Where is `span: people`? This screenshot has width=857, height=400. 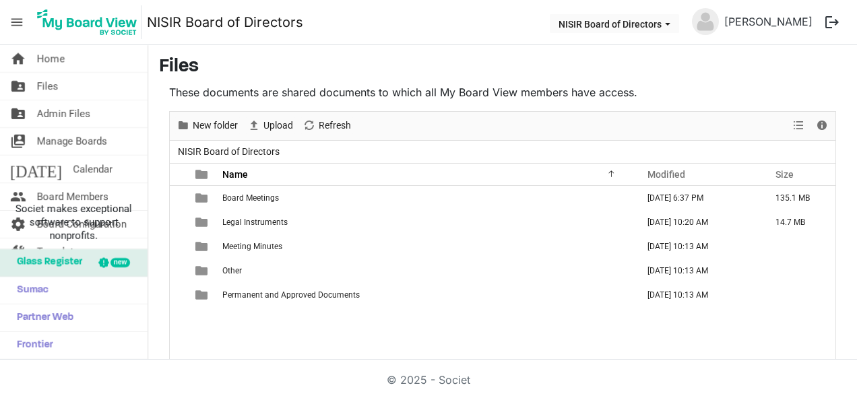 span: people is located at coordinates (18, 197).